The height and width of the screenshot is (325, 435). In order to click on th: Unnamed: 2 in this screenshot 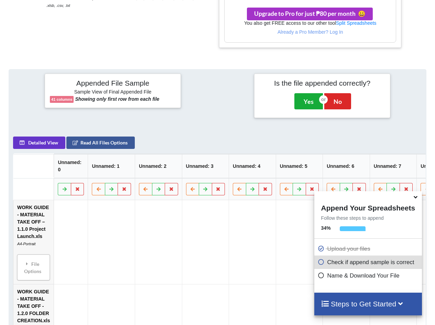, I will do `click(158, 166)`.